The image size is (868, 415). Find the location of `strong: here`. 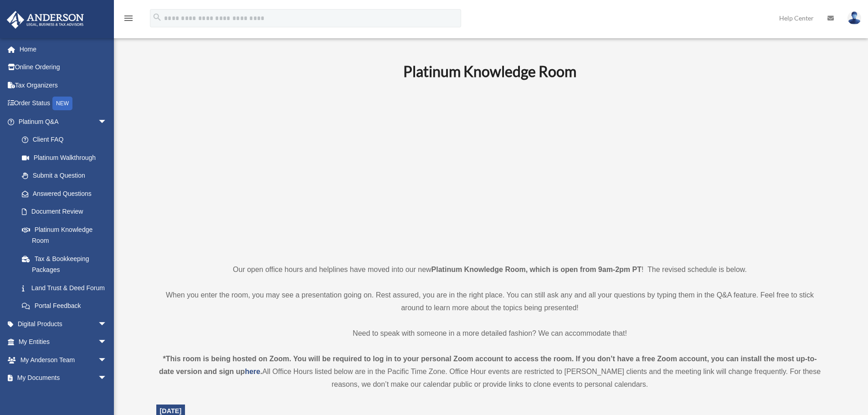

strong: here is located at coordinates (252, 371).